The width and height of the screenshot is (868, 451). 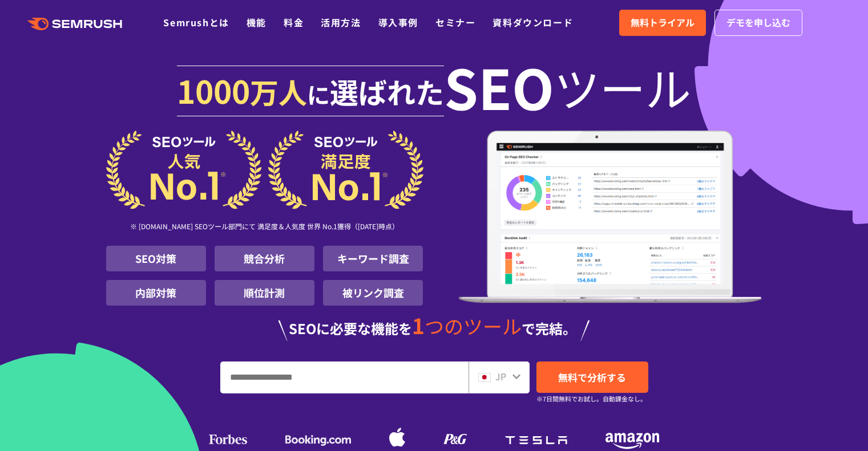 I want to click on a: Semrushとは, so click(x=196, y=22).